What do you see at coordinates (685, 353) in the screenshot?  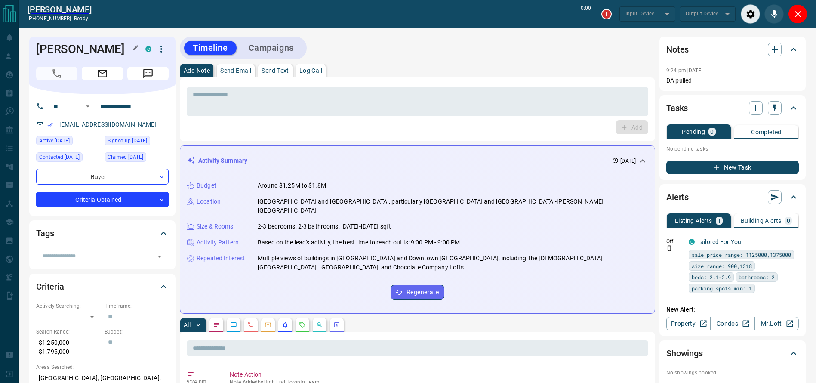 I see `h2: Showings` at bounding box center [685, 353].